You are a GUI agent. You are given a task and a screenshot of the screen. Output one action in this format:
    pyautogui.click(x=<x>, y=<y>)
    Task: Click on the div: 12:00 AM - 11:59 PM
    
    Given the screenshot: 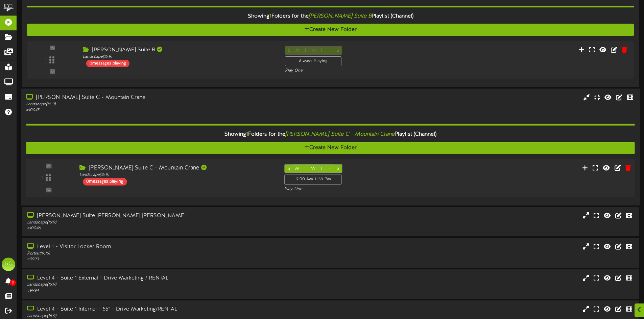 What is the action you would take?
    pyautogui.click(x=313, y=180)
    